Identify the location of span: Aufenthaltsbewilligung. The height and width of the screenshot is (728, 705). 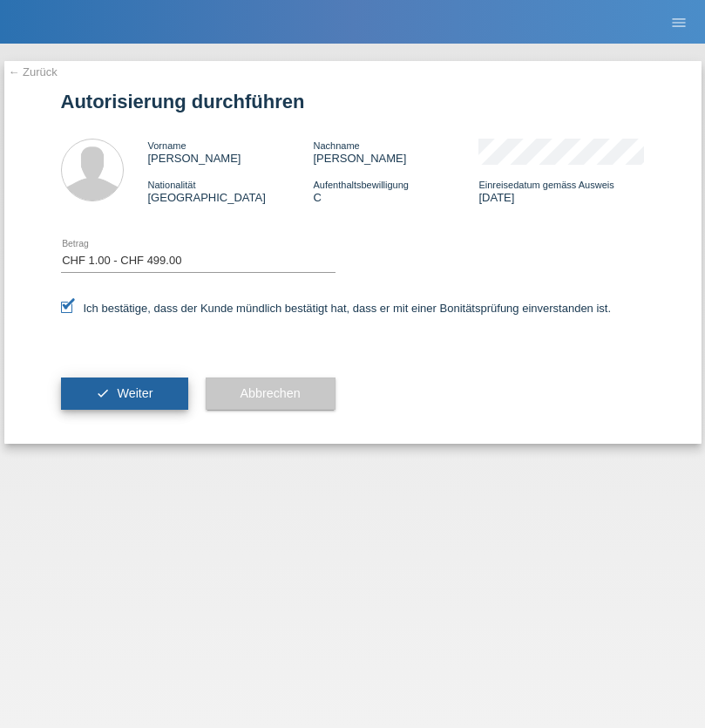
(360, 185).